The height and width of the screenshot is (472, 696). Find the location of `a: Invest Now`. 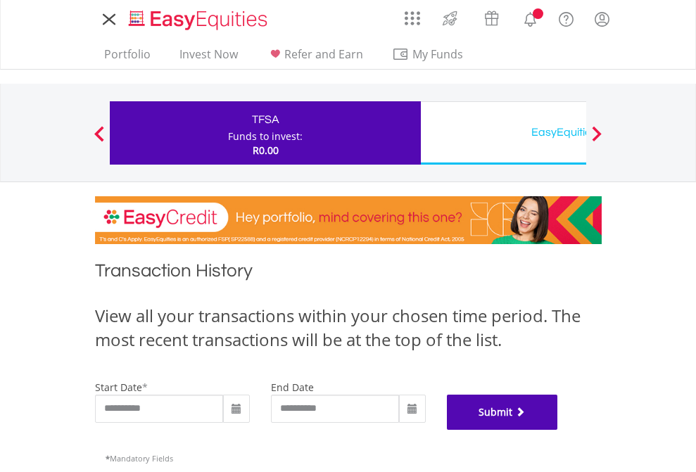

a: Invest Now is located at coordinates (208, 58).